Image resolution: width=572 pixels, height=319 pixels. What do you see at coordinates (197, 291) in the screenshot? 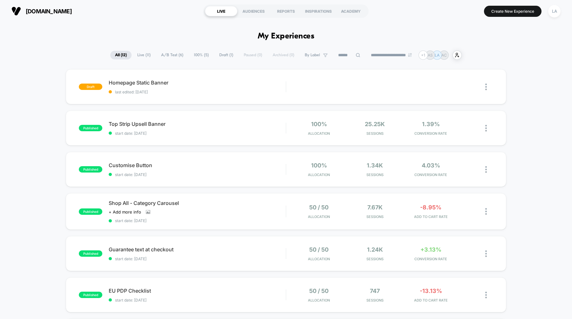
I see `span: EU PDP Checklist` at bounding box center [197, 291].